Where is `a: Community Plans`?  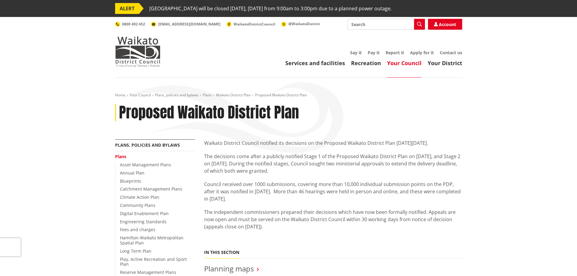 a: Community Plans is located at coordinates (138, 205).